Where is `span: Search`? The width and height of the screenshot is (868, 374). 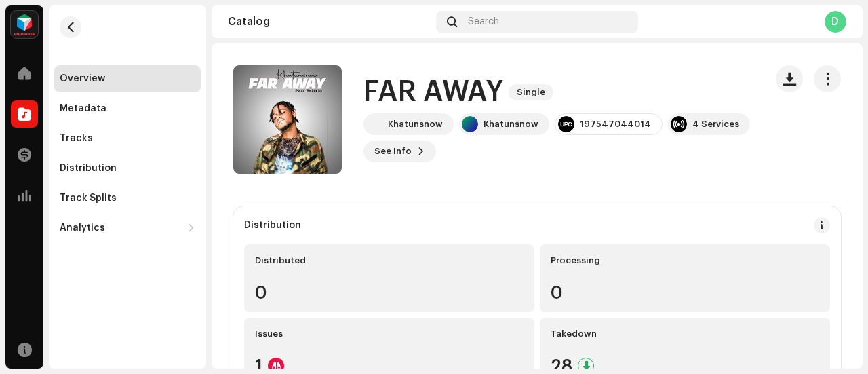 span: Search is located at coordinates (484, 22).